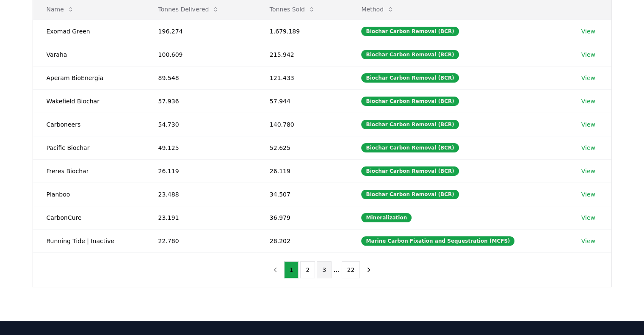 This screenshot has height=335, width=644. I want to click on td: 215.942, so click(302, 54).